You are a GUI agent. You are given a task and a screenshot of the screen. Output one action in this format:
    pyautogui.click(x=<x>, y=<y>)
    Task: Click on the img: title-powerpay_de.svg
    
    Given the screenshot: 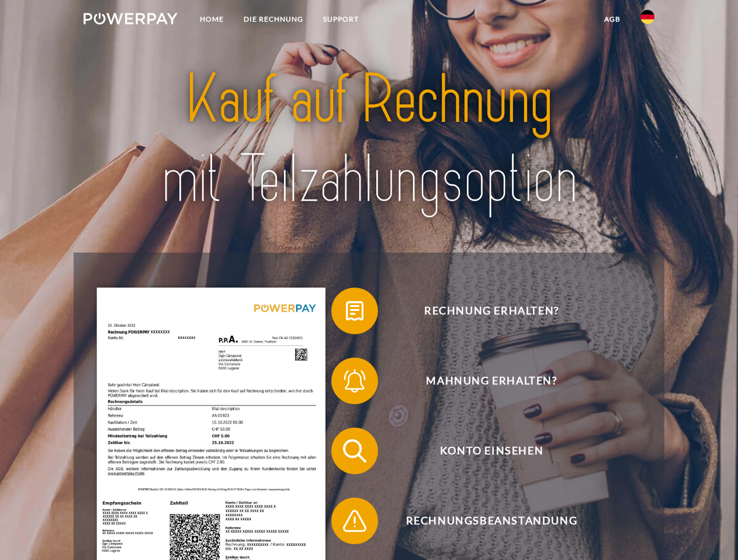 What is the action you would take?
    pyautogui.click(x=369, y=140)
    